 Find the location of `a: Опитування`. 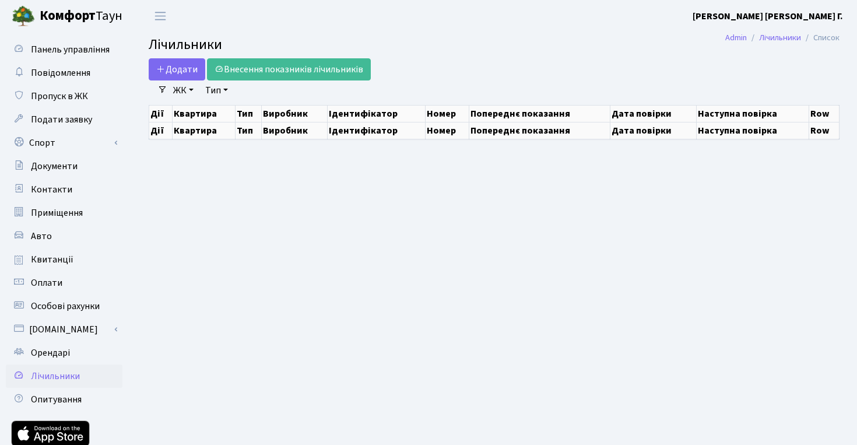

a: Опитування is located at coordinates (64, 399).